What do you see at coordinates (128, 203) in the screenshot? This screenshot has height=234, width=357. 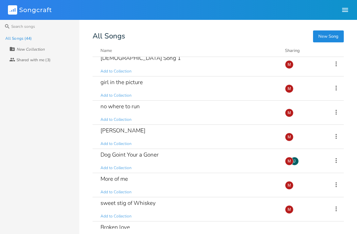 I see `div: sweet stig of Whiskey` at bounding box center [128, 203].